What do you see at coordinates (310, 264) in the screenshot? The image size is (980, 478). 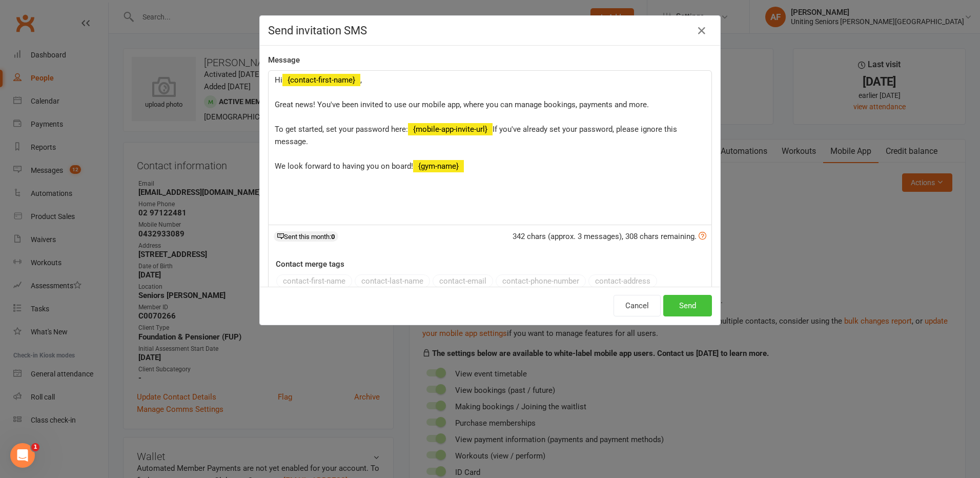 I see `label: Contact merge tags` at bounding box center [310, 264].